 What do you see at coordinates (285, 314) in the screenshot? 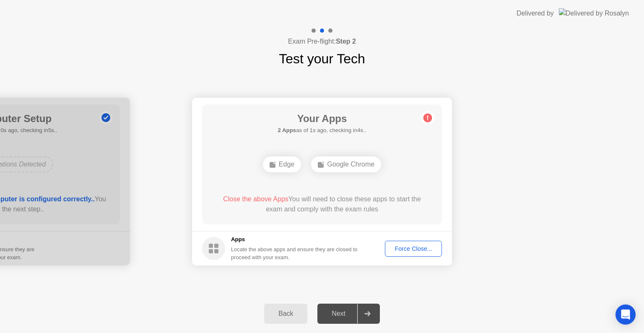
I see `div: Back` at bounding box center [285, 314].